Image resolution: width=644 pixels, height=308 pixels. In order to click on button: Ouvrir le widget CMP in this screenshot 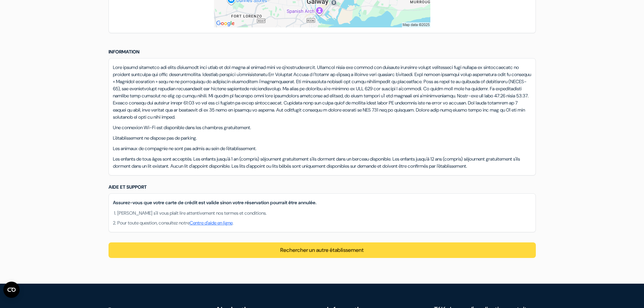, I will do `click(12, 290)`.